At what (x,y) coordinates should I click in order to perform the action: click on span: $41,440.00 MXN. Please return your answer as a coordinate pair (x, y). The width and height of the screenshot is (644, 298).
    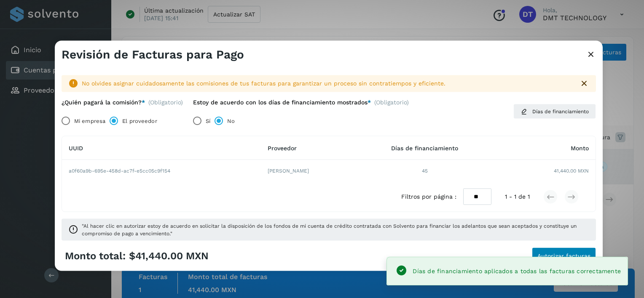
    Looking at the image, I should click on (168, 256).